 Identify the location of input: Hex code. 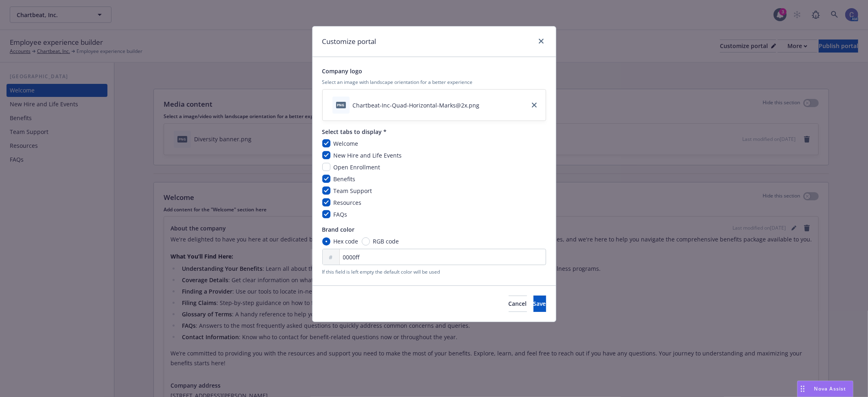
(326, 242).